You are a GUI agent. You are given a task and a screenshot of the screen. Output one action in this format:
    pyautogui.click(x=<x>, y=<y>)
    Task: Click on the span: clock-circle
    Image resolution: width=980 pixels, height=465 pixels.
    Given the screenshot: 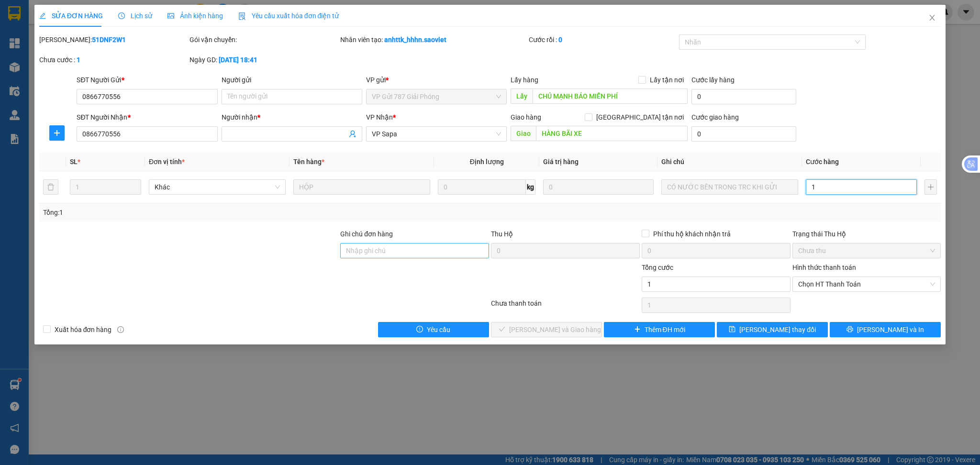 What is the action you would take?
    pyautogui.click(x=122, y=16)
    